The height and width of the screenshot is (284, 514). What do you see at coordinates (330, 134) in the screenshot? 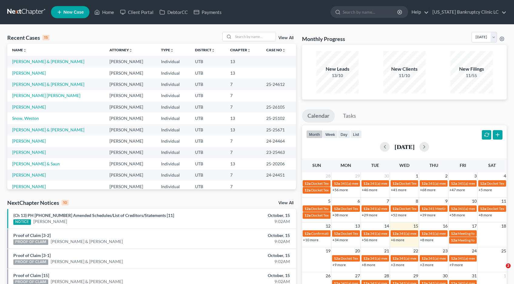
I see `button: week` at bounding box center [330, 134].